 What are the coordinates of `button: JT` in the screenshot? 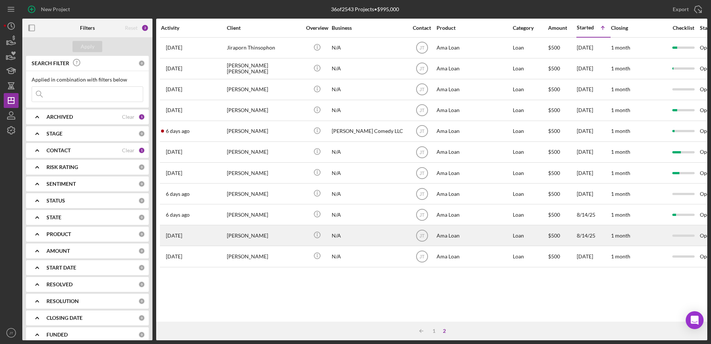 It's located at (11, 333).